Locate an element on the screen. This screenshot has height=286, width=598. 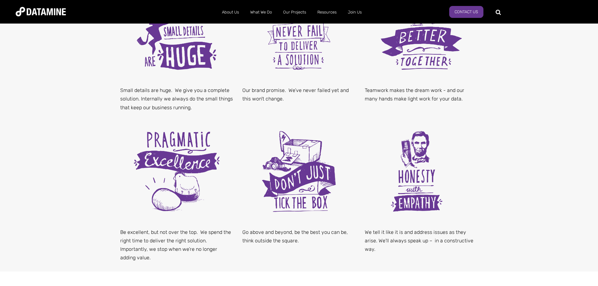
p: Our brand promise. We’ve never failed yet and this won't change. is located at coordinates (299, 95).